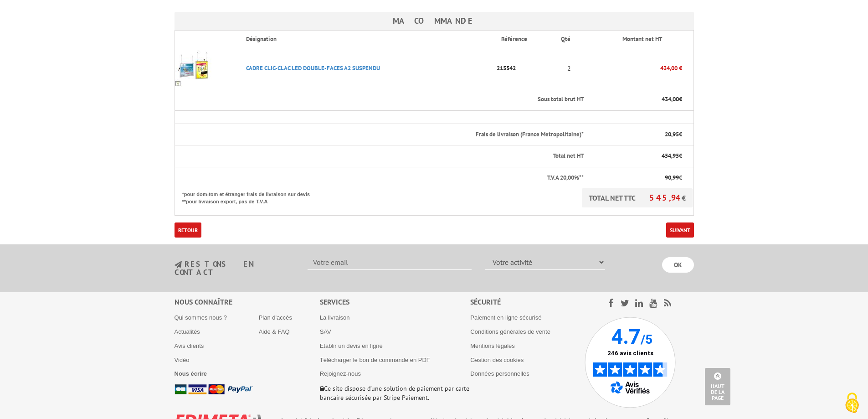  What do you see at coordinates (380, 156) in the screenshot?
I see `th: Total net HT` at bounding box center [380, 156].